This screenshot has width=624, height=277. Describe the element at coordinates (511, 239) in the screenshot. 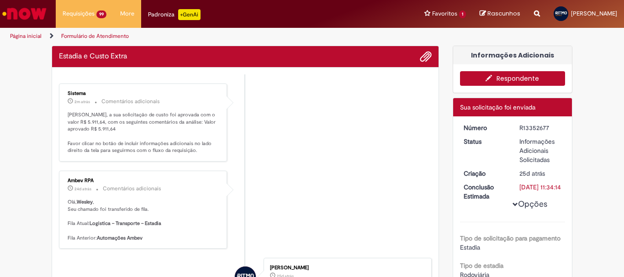

I see `b: Tipo de solicitação para pagamento` at that location.